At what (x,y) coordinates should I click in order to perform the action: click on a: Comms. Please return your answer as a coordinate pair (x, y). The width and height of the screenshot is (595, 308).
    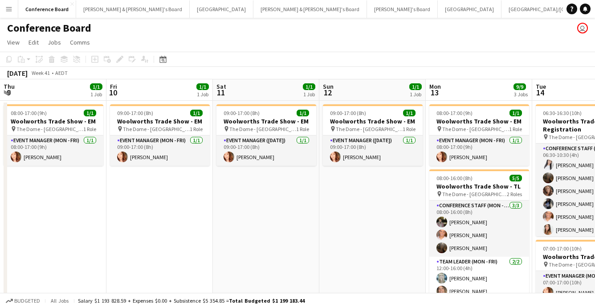
    Looking at the image, I should click on (80, 42).